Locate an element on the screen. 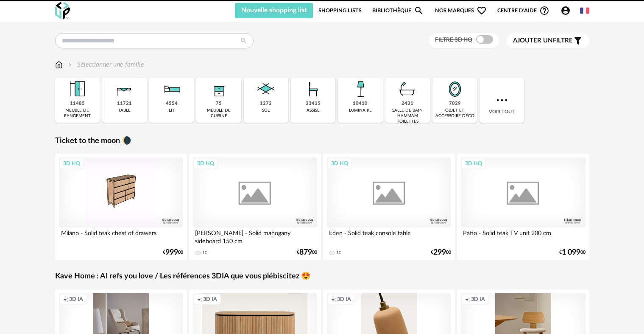 Image resolution: width=644 pixels, height=334 pixels. span: Filtre 3D HQ is located at coordinates (453, 40).